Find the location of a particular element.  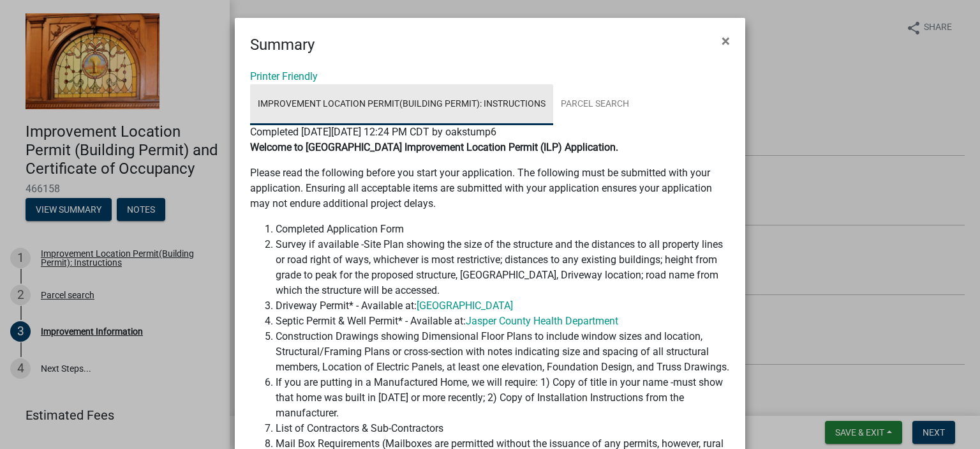

a: Jasper County Health Department is located at coordinates (542, 321).